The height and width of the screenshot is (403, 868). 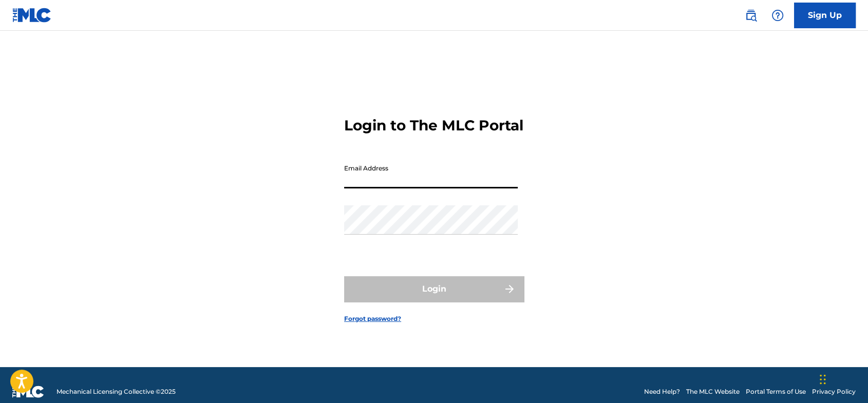 What do you see at coordinates (29, 392) in the screenshot?
I see `img: logo` at bounding box center [29, 392].